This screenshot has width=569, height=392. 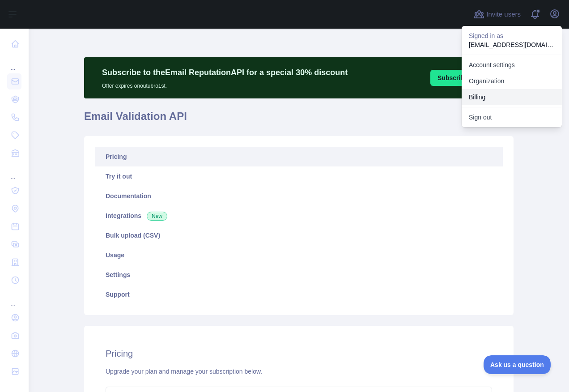 What do you see at coordinates (299, 275) in the screenshot?
I see `a: Settings` at bounding box center [299, 275].